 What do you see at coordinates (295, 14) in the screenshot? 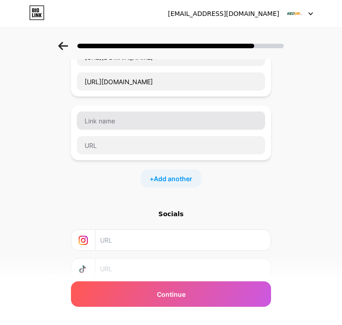
I see `img: keovipdecom` at bounding box center [295, 14].